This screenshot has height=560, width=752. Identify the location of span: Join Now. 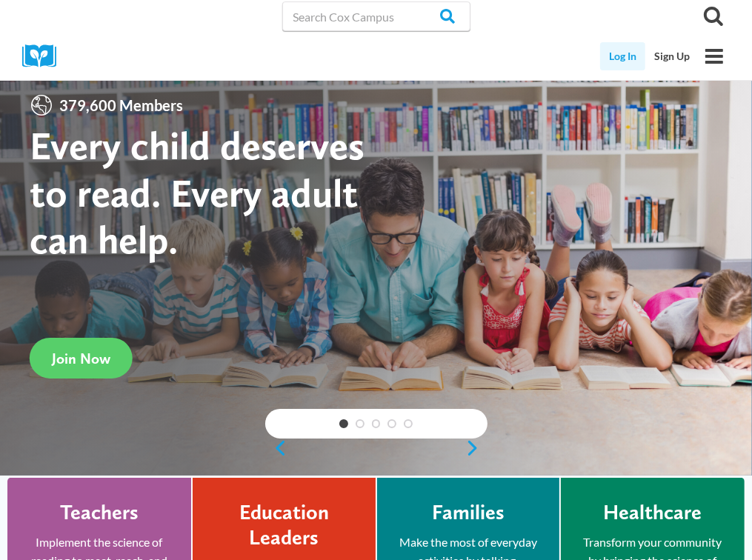
(81, 359).